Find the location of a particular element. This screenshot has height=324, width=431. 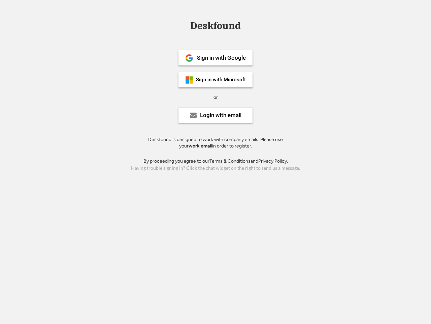

div: Sign in with Microsoft is located at coordinates (221, 80).